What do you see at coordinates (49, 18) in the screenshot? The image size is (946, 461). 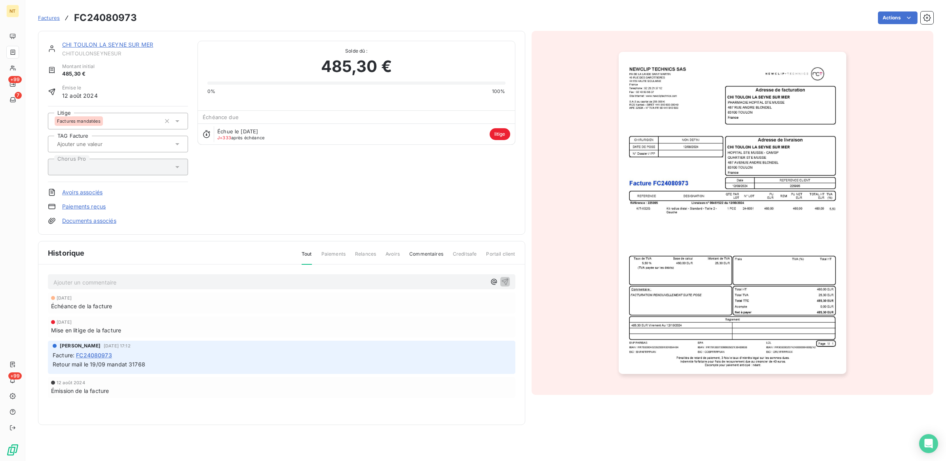 I see `a: Factures` at bounding box center [49, 18].